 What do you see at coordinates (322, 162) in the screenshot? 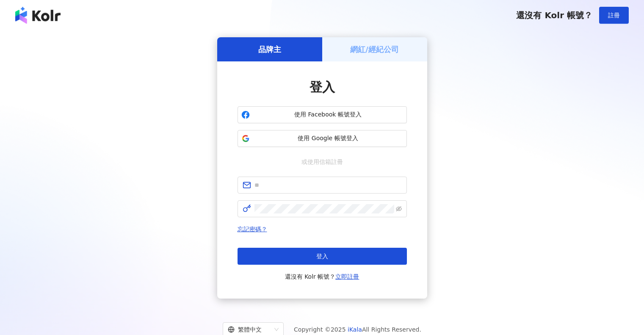
I see `span: 或使用信箱註冊` at bounding box center [322, 162].